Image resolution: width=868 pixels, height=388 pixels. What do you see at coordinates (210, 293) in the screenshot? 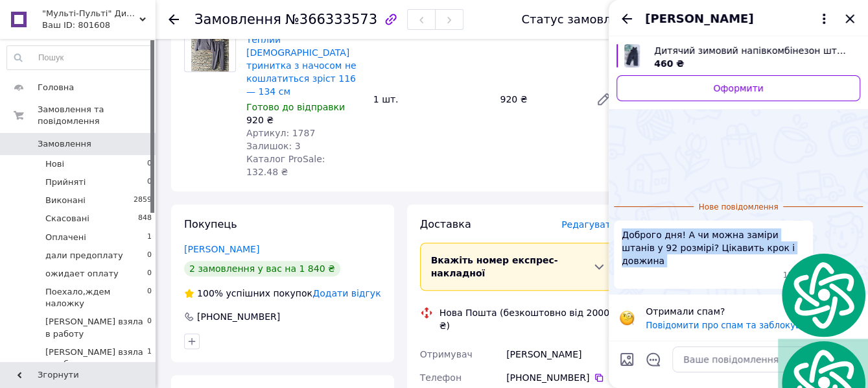
I see `span: 100%` at bounding box center [210, 293].